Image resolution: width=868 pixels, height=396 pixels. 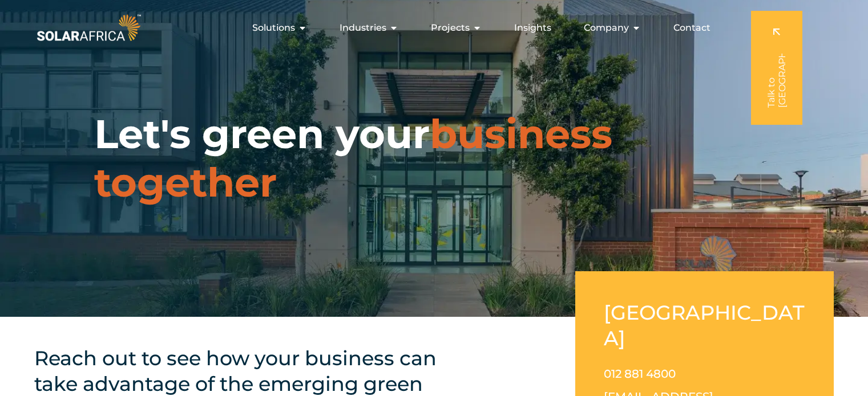 What do you see at coordinates (692, 28) in the screenshot?
I see `span: Contact` at bounding box center [692, 28].